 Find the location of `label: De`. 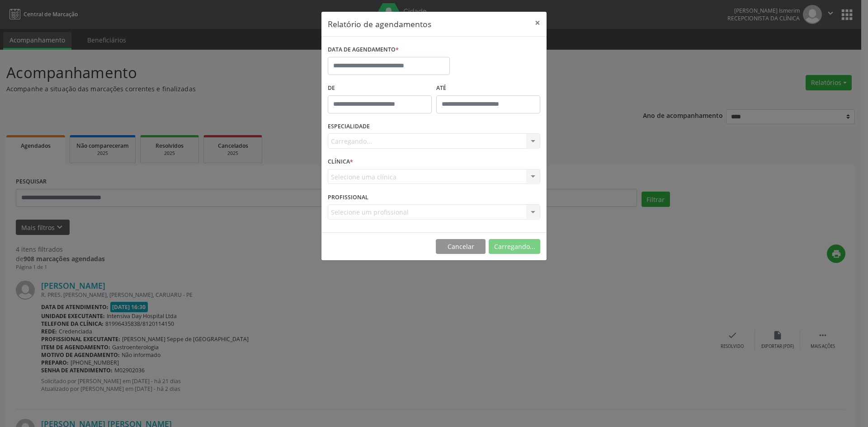

label: De is located at coordinates (380, 88).